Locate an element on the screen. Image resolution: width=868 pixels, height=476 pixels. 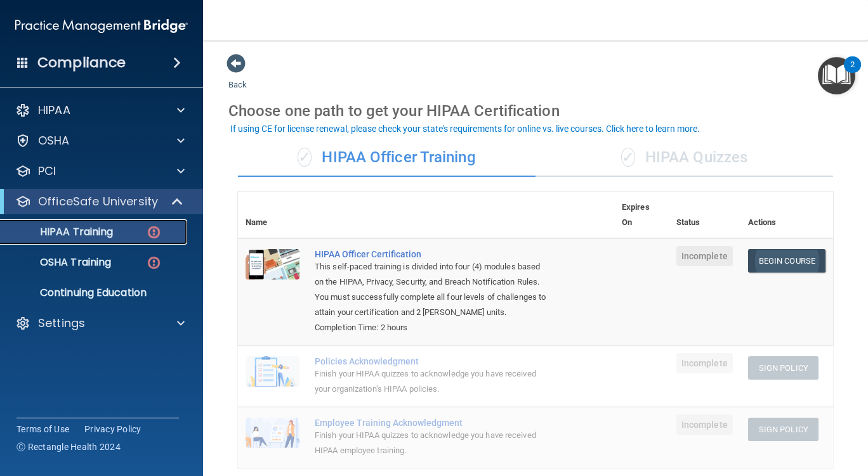
div: HIPAA Officer Certification is located at coordinates (433, 254).